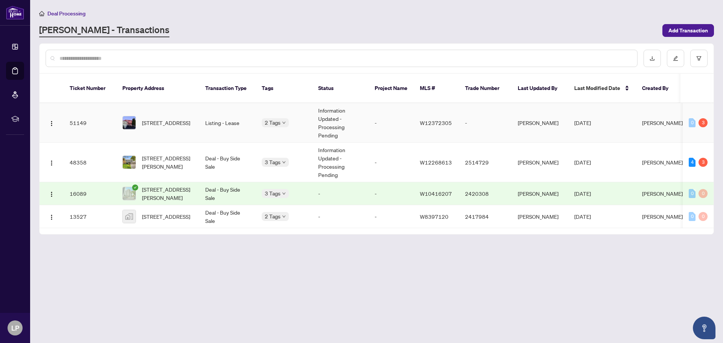 This screenshot has height=343, width=723. I want to click on span: Last Modified Date, so click(598, 88).